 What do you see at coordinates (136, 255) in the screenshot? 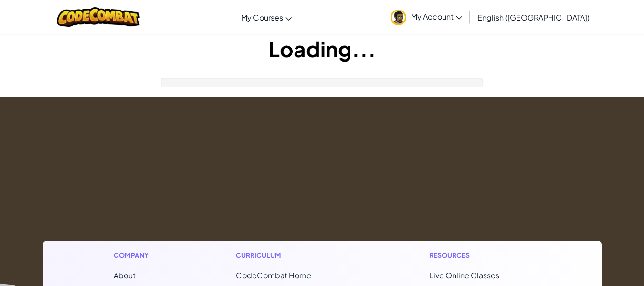
I see `h1: Company` at bounding box center [136, 255].